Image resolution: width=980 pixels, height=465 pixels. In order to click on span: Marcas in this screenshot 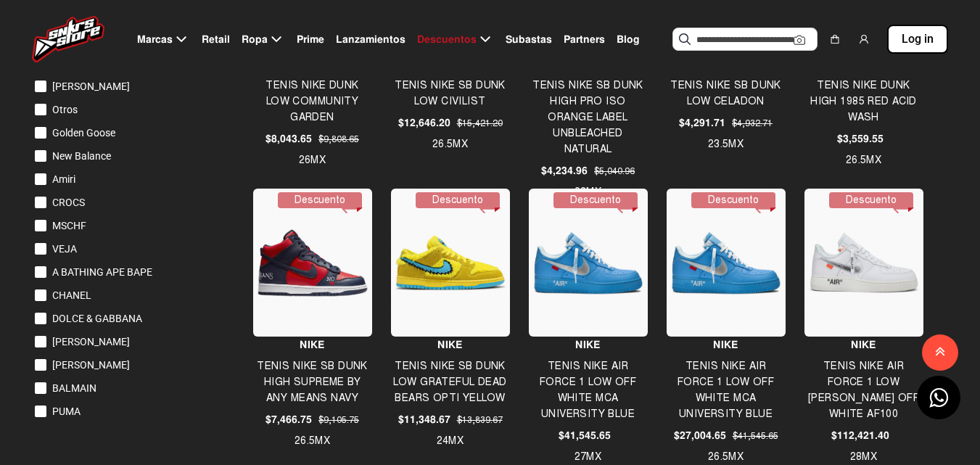, I will do `click(155, 39)`.